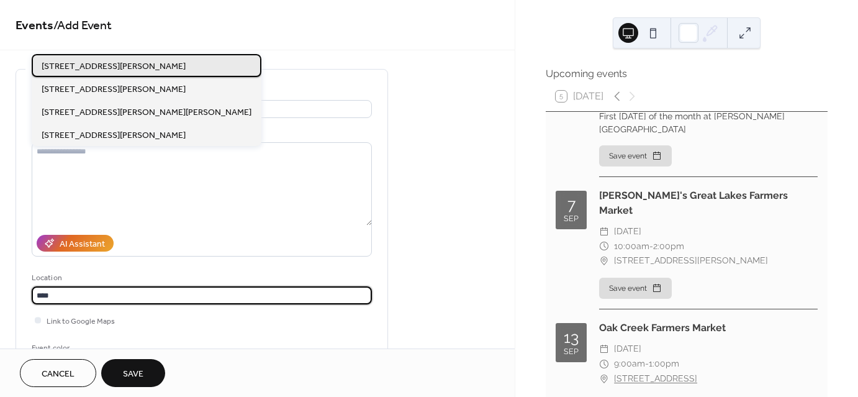 The width and height of the screenshot is (858, 397). Describe the element at coordinates (201, 278) in the screenshot. I see `div: Location` at that location.